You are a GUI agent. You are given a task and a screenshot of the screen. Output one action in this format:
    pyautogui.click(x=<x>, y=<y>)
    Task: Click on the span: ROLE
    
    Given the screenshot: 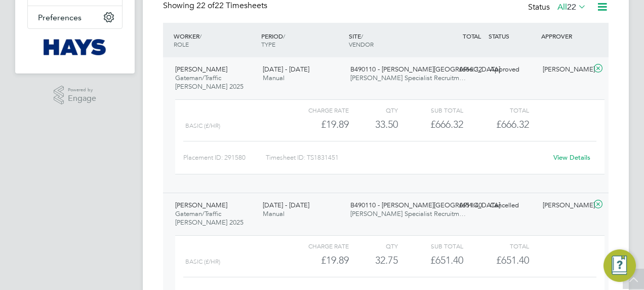 What is the action you would take?
    pyautogui.click(x=181, y=44)
    